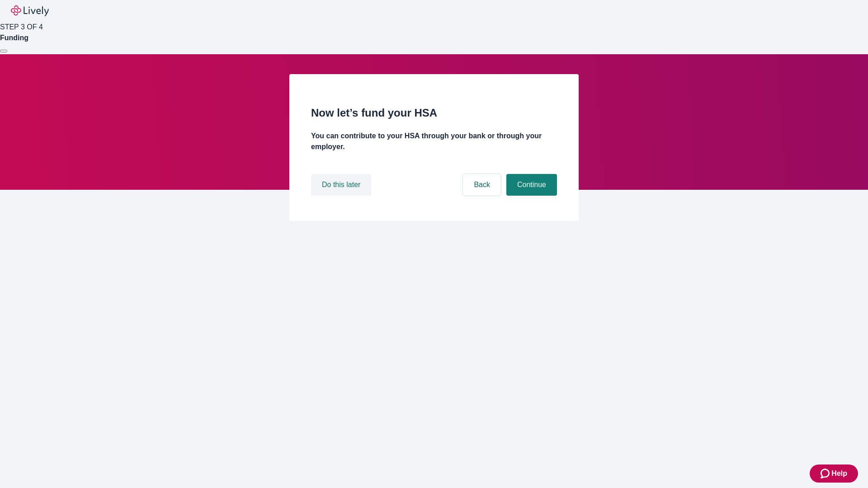 The width and height of the screenshot is (868, 488). What do you see at coordinates (30, 11) in the screenshot?
I see `img: Lively` at bounding box center [30, 11].